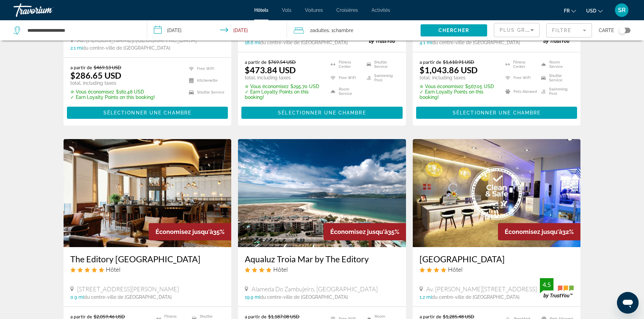  Describe the element at coordinates (319, 30) in the screenshot. I see `span: 2` at that location.